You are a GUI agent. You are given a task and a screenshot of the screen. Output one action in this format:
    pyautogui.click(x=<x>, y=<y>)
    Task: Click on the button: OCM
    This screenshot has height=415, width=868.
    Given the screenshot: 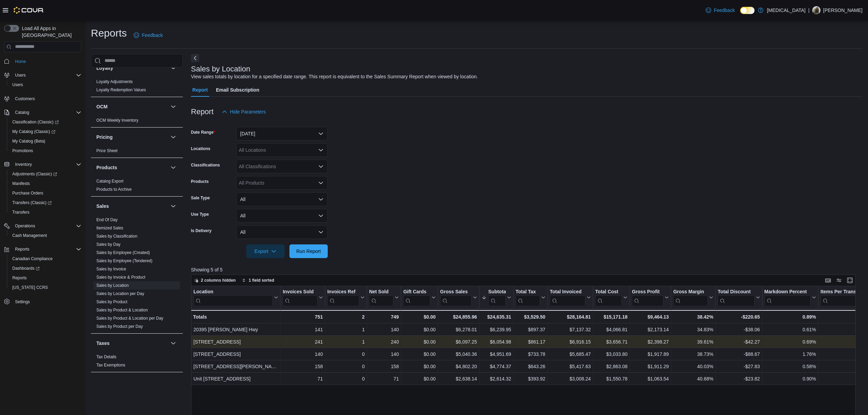 What is the action you would take?
    pyautogui.click(x=132, y=107)
    